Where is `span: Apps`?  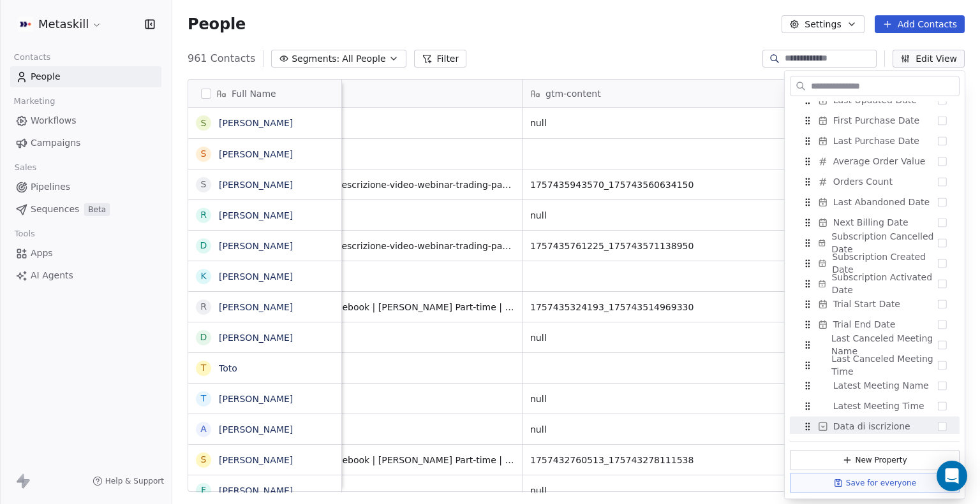
span: Apps is located at coordinates (42, 253).